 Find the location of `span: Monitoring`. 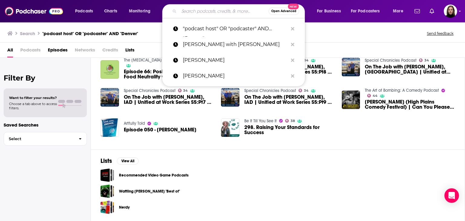

span: Monitoring is located at coordinates (140, 11).